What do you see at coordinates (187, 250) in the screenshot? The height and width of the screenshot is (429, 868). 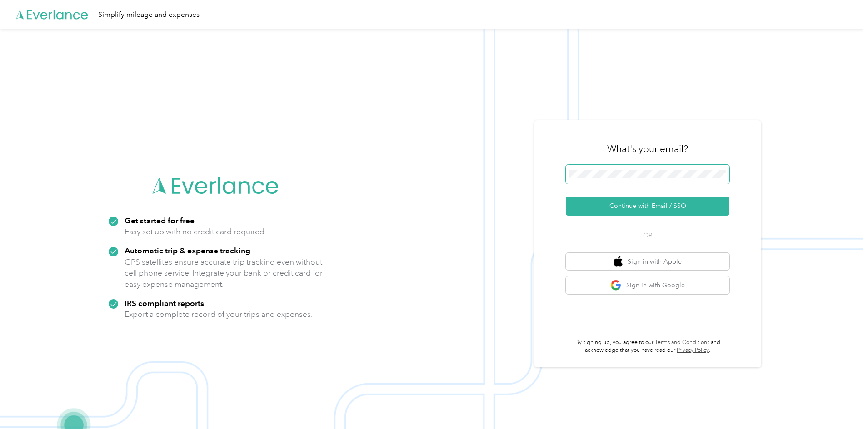 I see `strong: Automatic trip & expense tracking` at bounding box center [187, 250].